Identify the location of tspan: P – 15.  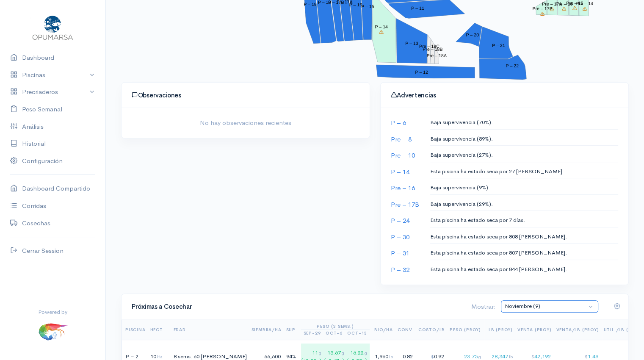
(368, 7).